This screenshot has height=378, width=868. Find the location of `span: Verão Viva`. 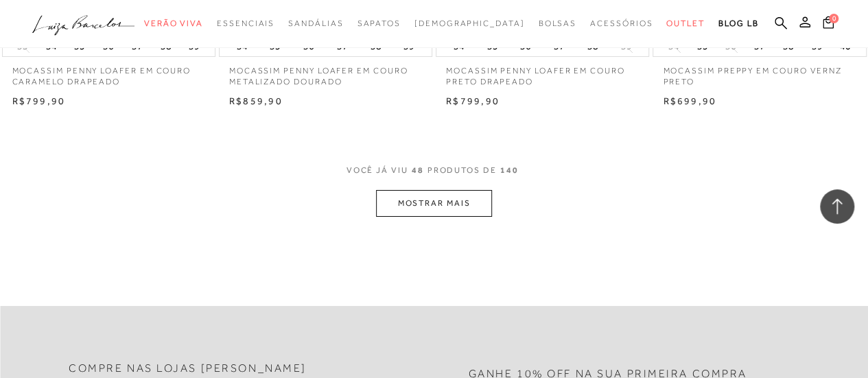

span: Verão Viva is located at coordinates (174, 23).